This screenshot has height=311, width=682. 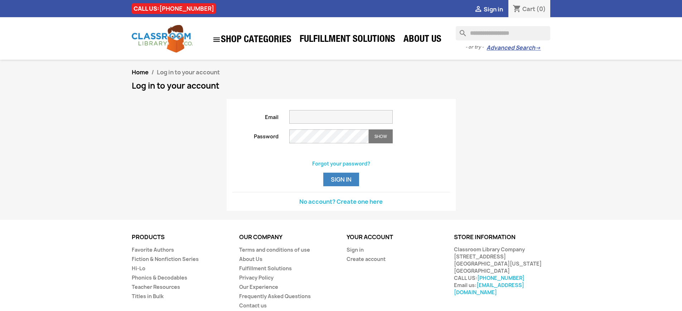 What do you see at coordinates (503, 33) in the screenshot?
I see `input: Search` at bounding box center [503, 33].